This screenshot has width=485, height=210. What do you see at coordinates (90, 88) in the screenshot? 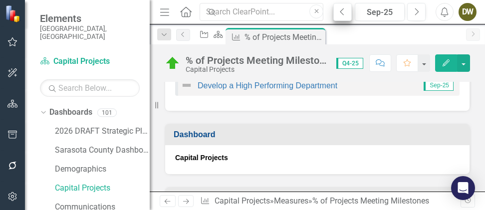
I see `input: Search Below...` at bounding box center [90, 88].